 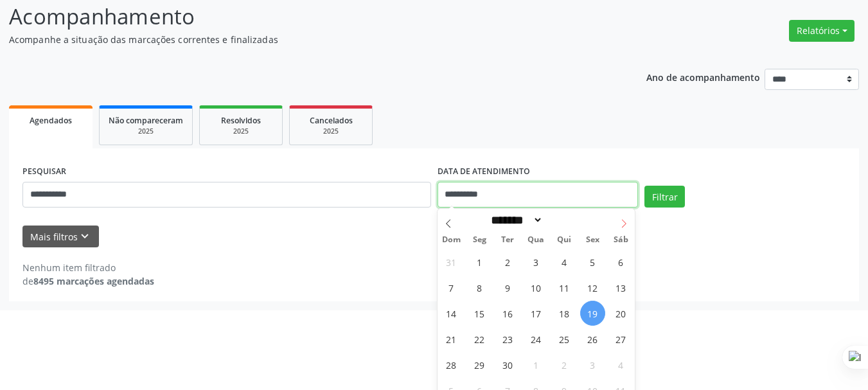 I want to click on span: Setembro 14, 2025, so click(x=451, y=312).